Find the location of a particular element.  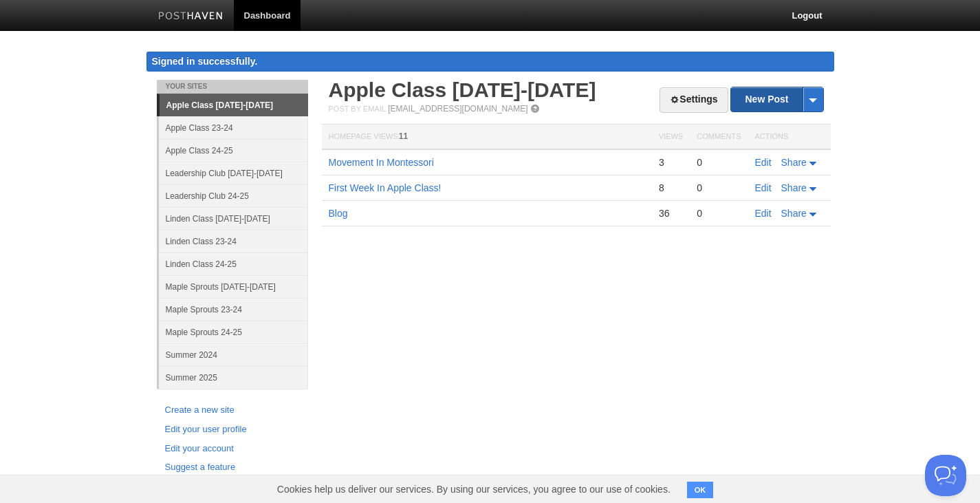

span: Cookies help us deliver our services. By using our services, you agree to our use of cookies. is located at coordinates (474, 489).